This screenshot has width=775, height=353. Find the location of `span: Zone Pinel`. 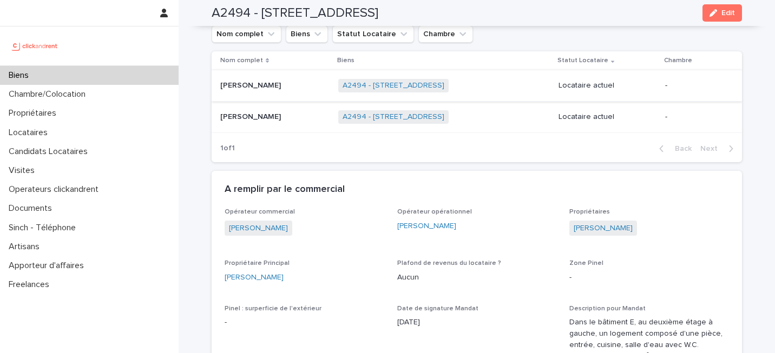

span: Zone Pinel is located at coordinates (586, 264).